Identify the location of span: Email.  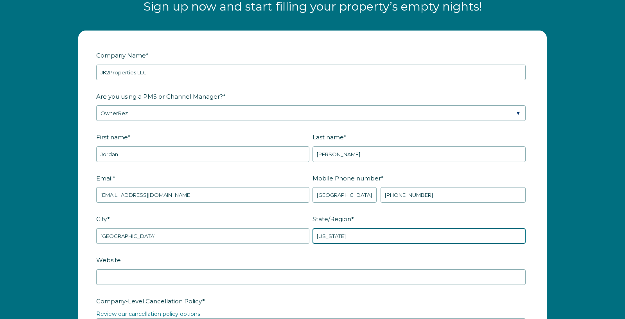
(104, 178).